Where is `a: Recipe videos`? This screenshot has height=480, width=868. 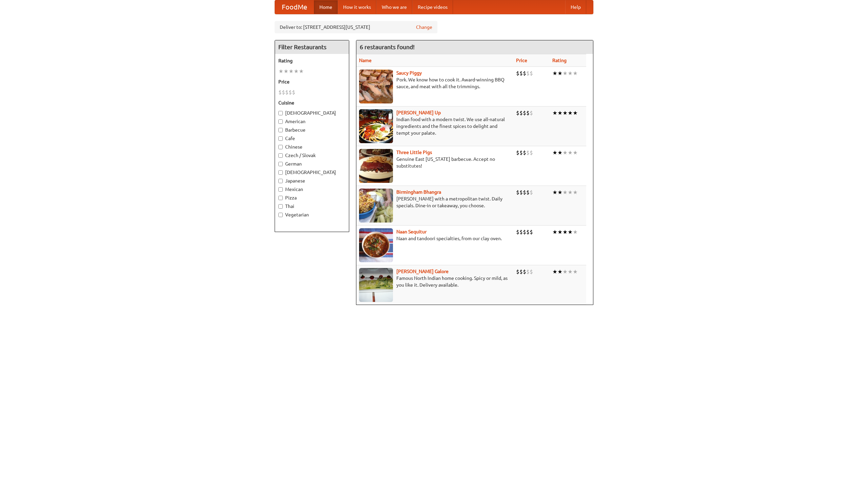 a: Recipe videos is located at coordinates (433, 7).